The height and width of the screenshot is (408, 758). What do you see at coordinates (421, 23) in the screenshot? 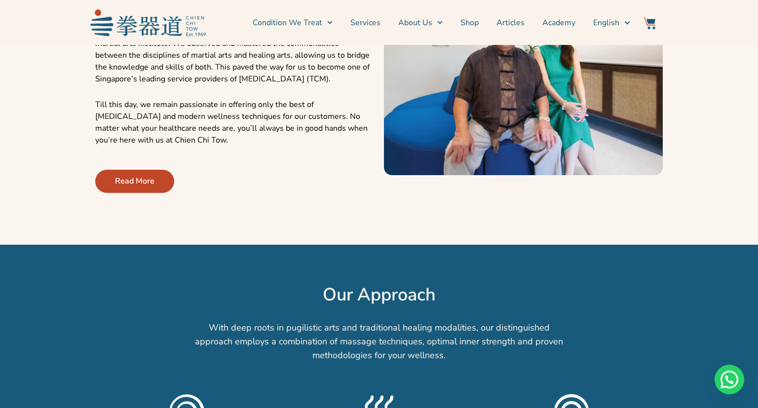
I see `nav: Menu` at bounding box center [421, 23].